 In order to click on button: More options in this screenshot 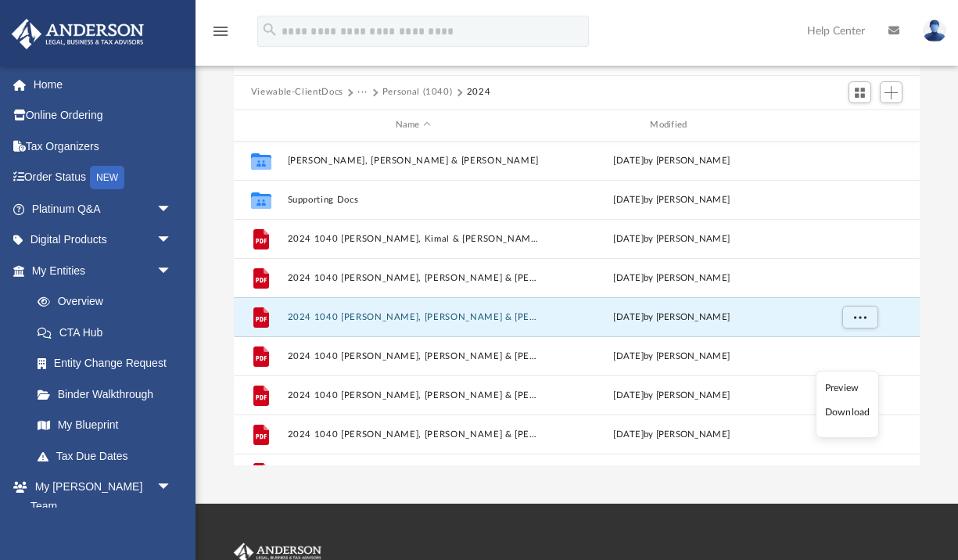, I will do `click(860, 317)`.